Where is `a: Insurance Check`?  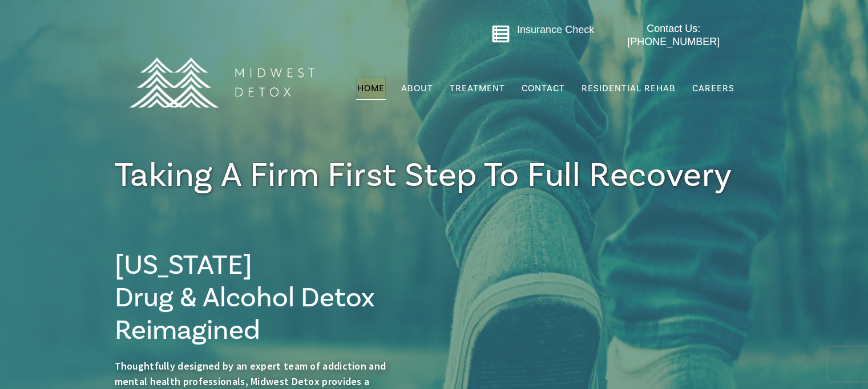 a: Insurance Check is located at coordinates (555, 30).